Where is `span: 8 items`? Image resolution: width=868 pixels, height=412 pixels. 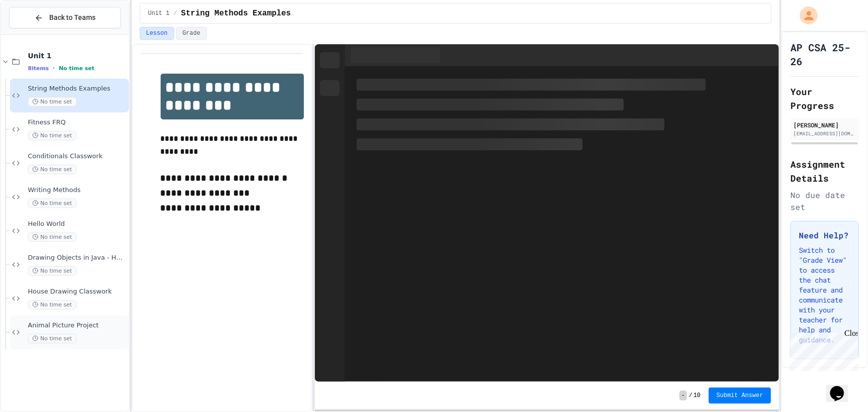 span: 8 items is located at coordinates (39, 68).